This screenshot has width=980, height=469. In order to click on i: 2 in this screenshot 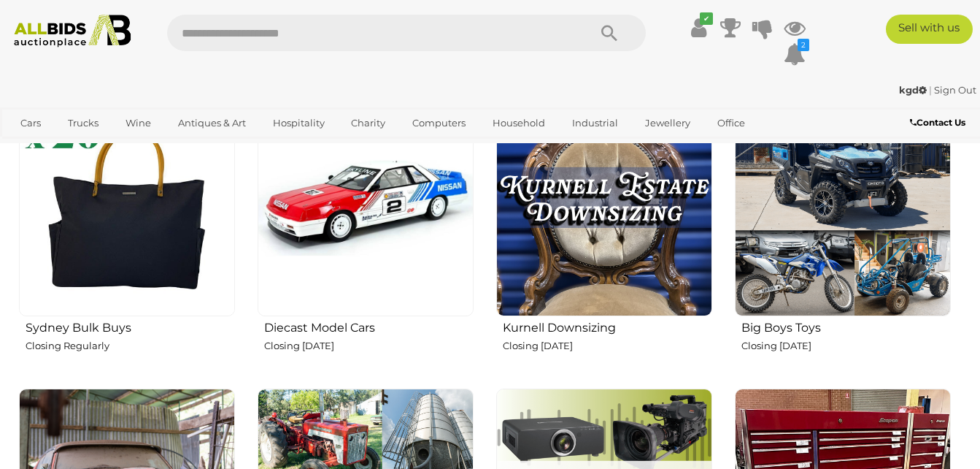, I will do `click(804, 45)`.